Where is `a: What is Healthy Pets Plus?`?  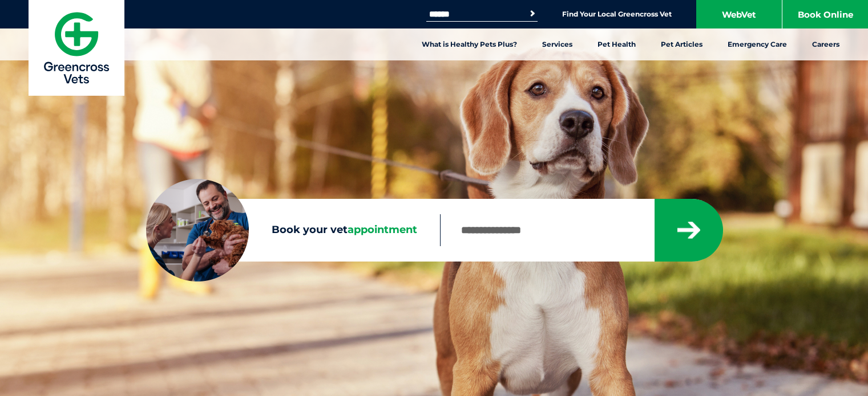 a: What is Healthy Pets Plus? is located at coordinates (469, 44).